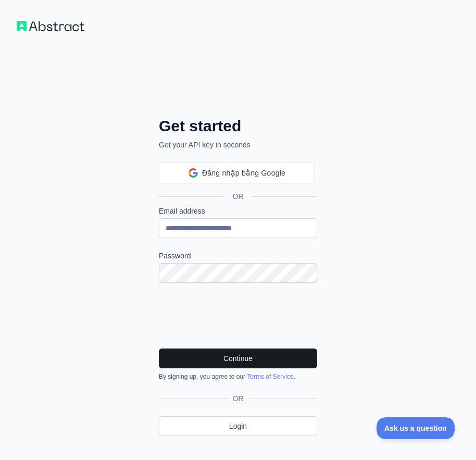 This screenshot has height=460, width=476. I want to click on a: Terms of Service, so click(270, 377).